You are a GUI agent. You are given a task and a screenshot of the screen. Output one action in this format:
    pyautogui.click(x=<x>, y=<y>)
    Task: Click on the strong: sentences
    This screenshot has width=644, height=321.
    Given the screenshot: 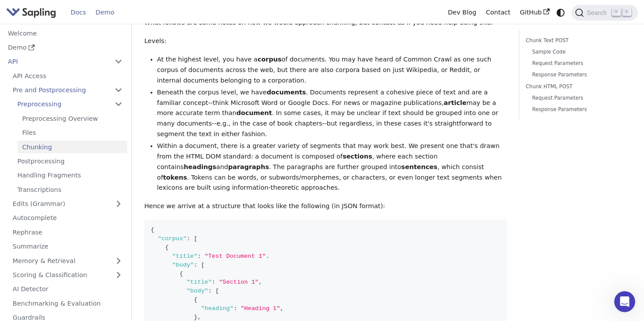 What is the action you would take?
    pyautogui.click(x=419, y=167)
    